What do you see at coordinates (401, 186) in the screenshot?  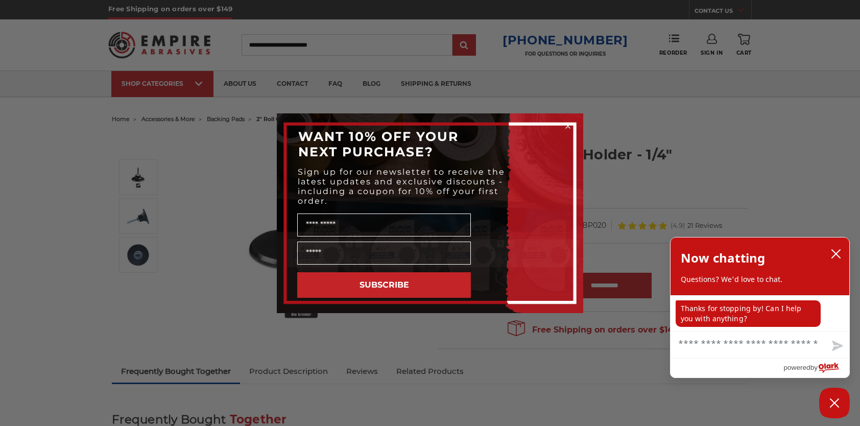 I see `span: Sign up for our newsletter to receive the latest updates and exclusive discounts - including a co...` at bounding box center [401, 186].